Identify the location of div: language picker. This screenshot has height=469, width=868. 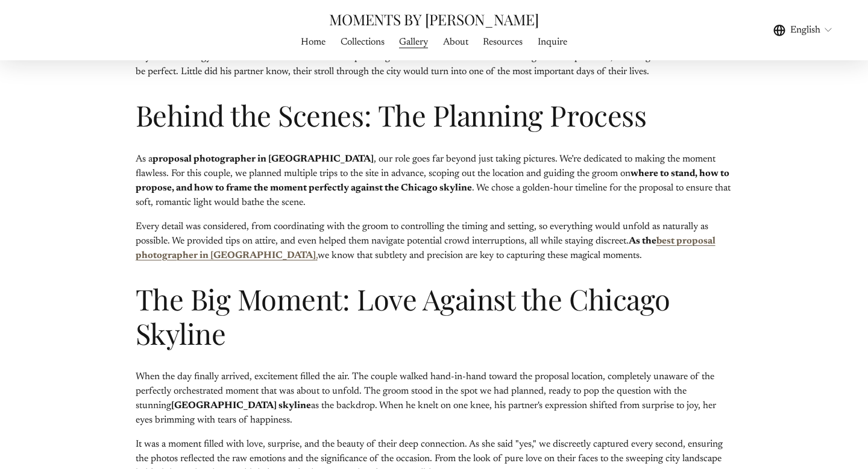
(803, 30).